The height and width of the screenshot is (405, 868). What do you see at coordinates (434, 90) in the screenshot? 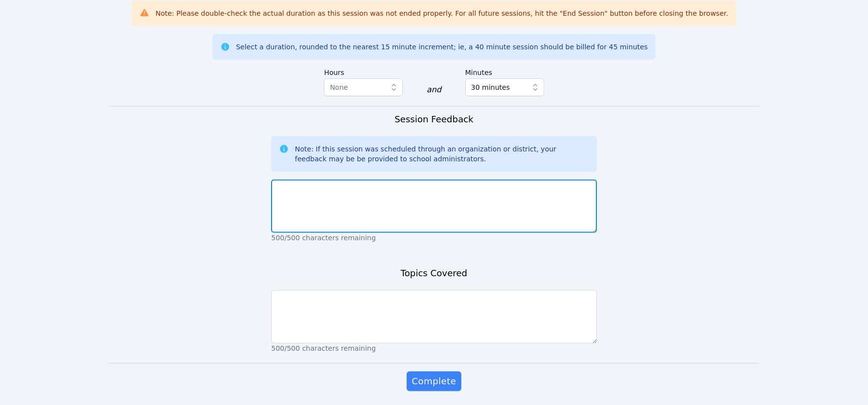
I see `div: and` at bounding box center [434, 90].